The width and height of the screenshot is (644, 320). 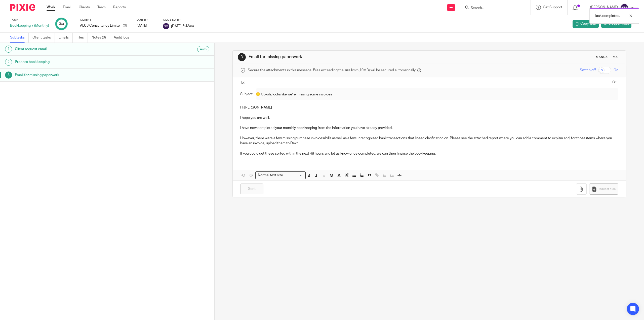 I want to click on p: If you could get these sorted within the next 48 hours and let us know once completed, we can the..., so click(x=429, y=154).